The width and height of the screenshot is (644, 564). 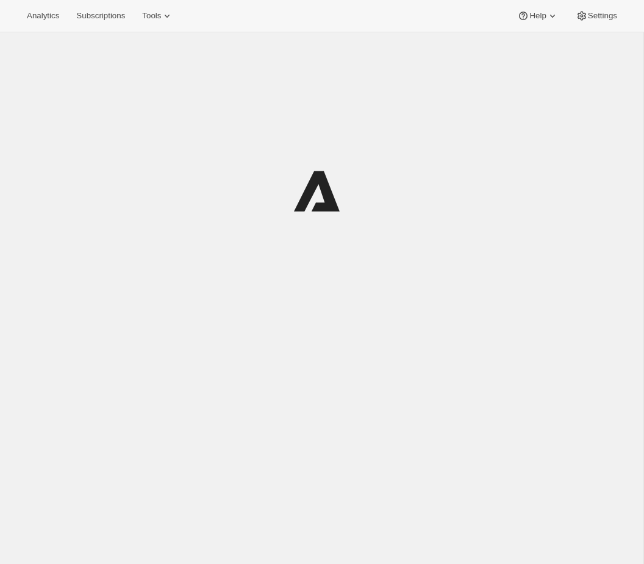 What do you see at coordinates (43, 16) in the screenshot?
I see `span: Analytics` at bounding box center [43, 16].